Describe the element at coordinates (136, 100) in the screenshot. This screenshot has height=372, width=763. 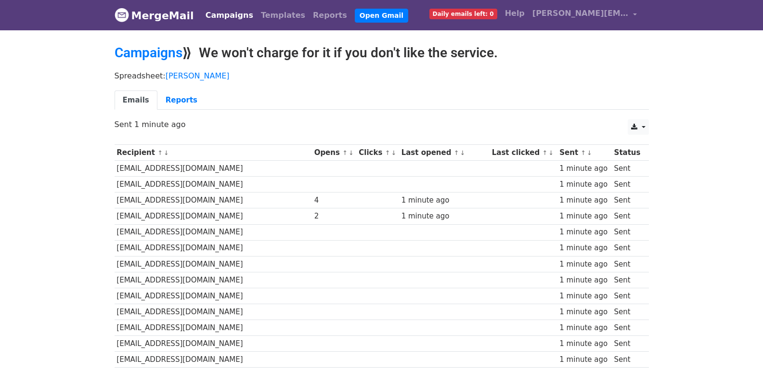
I see `a: Emails` at that location.